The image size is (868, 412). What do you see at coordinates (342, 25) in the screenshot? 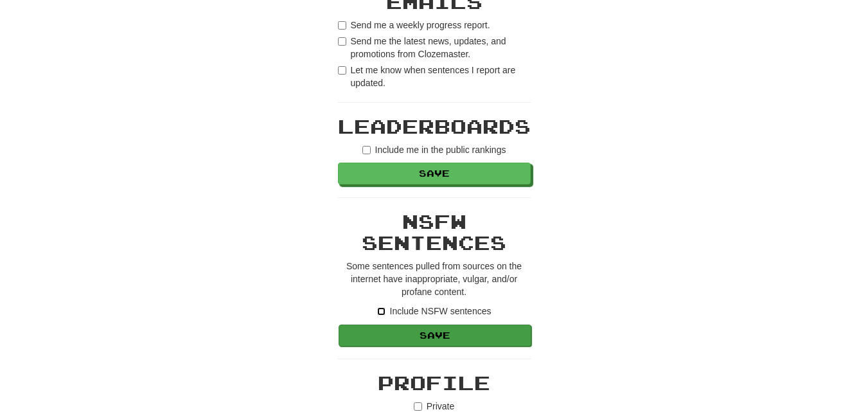
I see `input: Send me a weekly progress report.` at bounding box center [342, 25].